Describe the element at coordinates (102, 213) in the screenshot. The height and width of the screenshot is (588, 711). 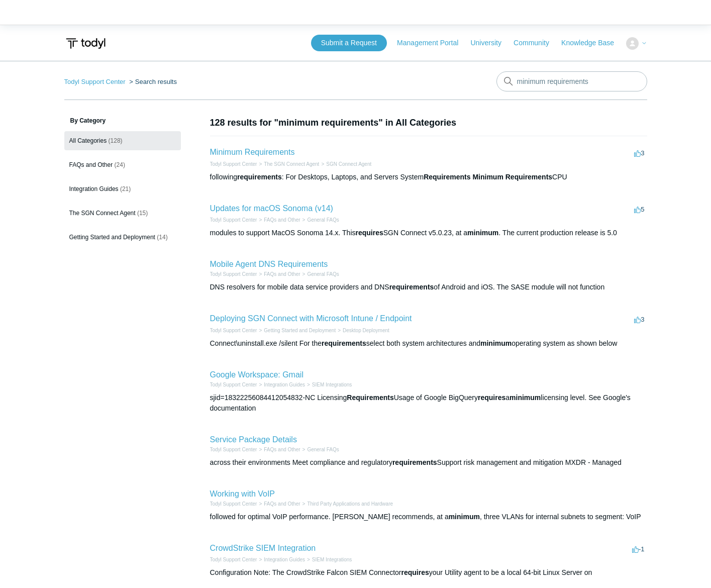
I see `span: The SGN Connect Agent` at that location.